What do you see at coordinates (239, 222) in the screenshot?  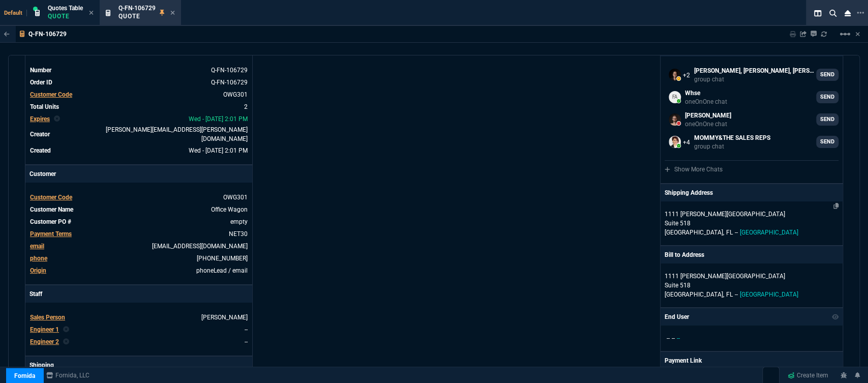 I see `a: empty` at bounding box center [239, 222].